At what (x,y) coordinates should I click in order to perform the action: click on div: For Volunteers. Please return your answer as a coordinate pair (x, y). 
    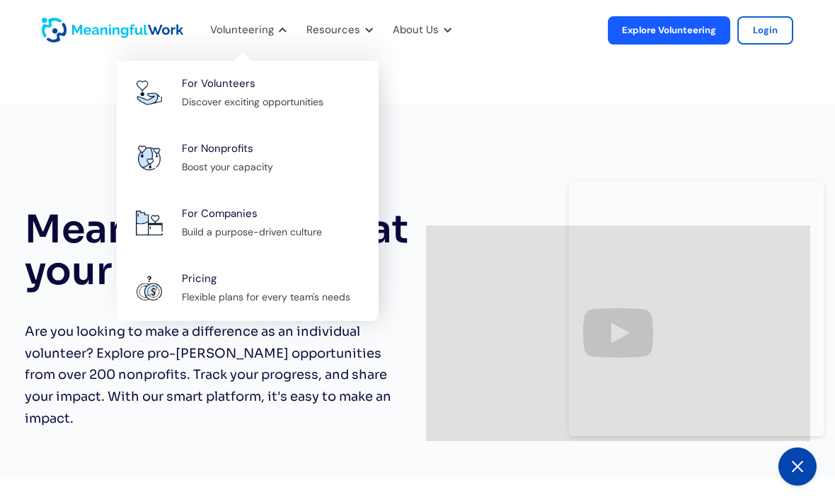
    Looking at the image, I should click on (219, 84).